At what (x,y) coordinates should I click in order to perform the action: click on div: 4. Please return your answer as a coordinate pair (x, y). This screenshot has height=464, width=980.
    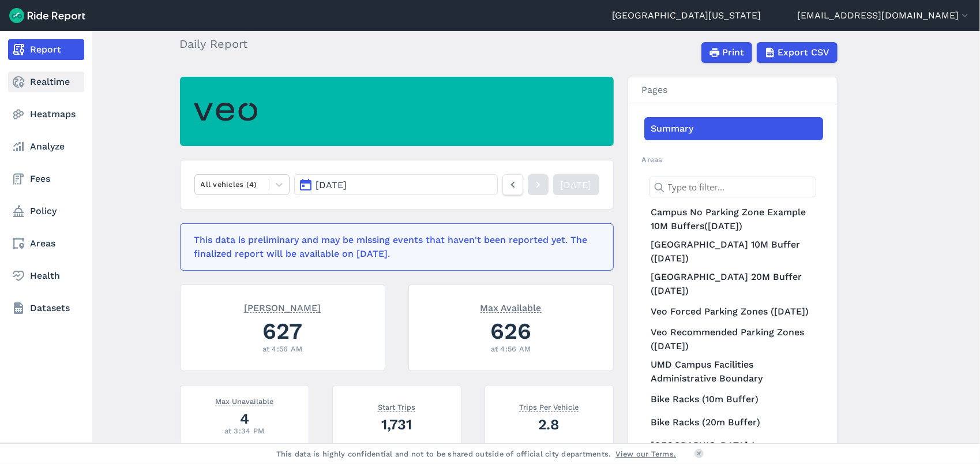
    Looking at the image, I should click on (244, 419).